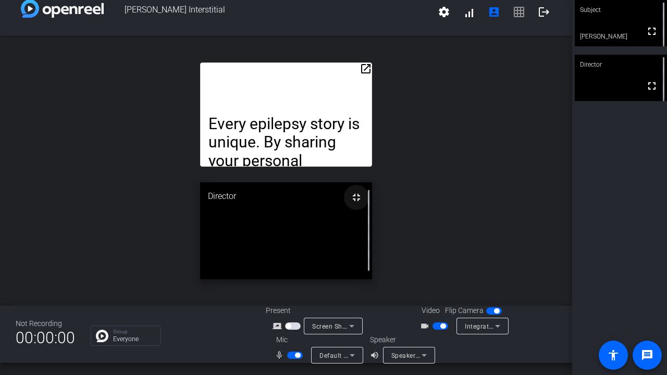 The image size is (667, 375). What do you see at coordinates (45, 324) in the screenshot?
I see `div: Not Recording` at bounding box center [45, 324].